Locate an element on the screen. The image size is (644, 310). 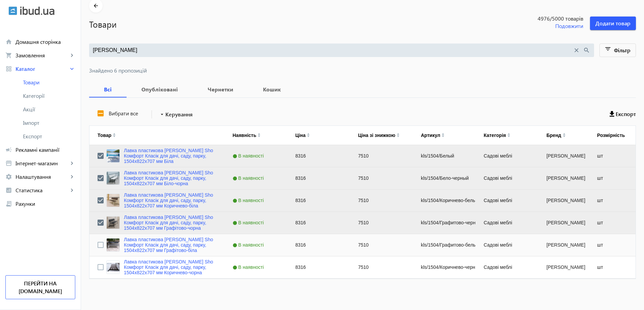
span: Імпорт is located at coordinates (49, 122).